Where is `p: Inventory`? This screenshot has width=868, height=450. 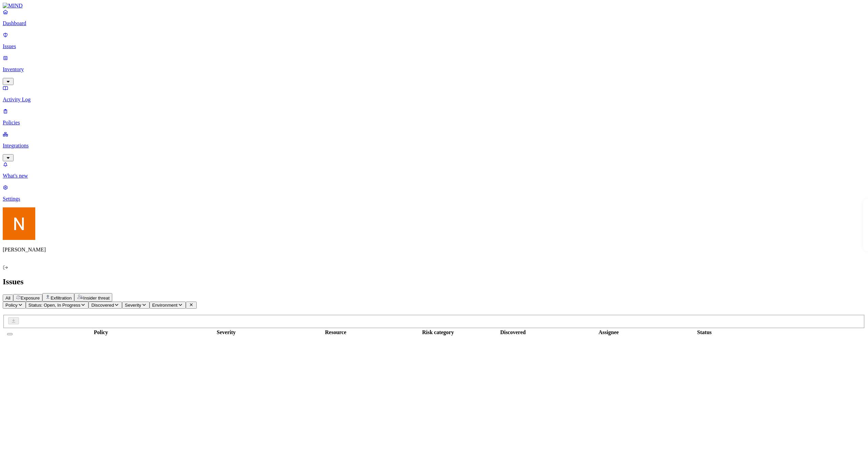 p: Inventory is located at coordinates (434, 69).